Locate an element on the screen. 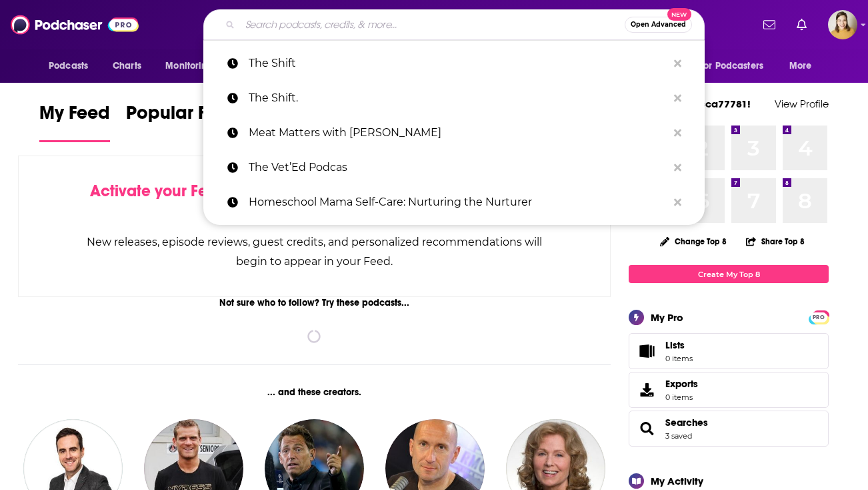 The height and width of the screenshot is (490, 868). div: Not sure who to follow? Try these podcasts... is located at coordinates (314, 302).